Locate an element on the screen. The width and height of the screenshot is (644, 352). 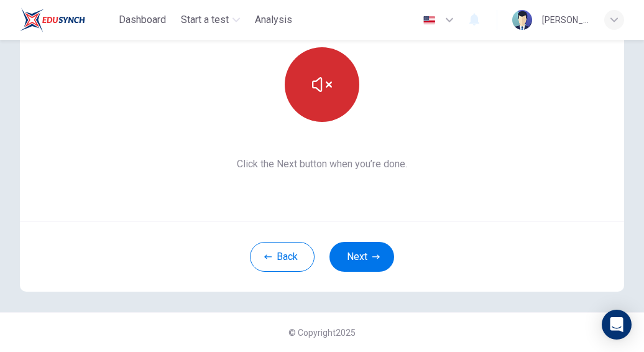
button: Analysis is located at coordinates (274, 20).